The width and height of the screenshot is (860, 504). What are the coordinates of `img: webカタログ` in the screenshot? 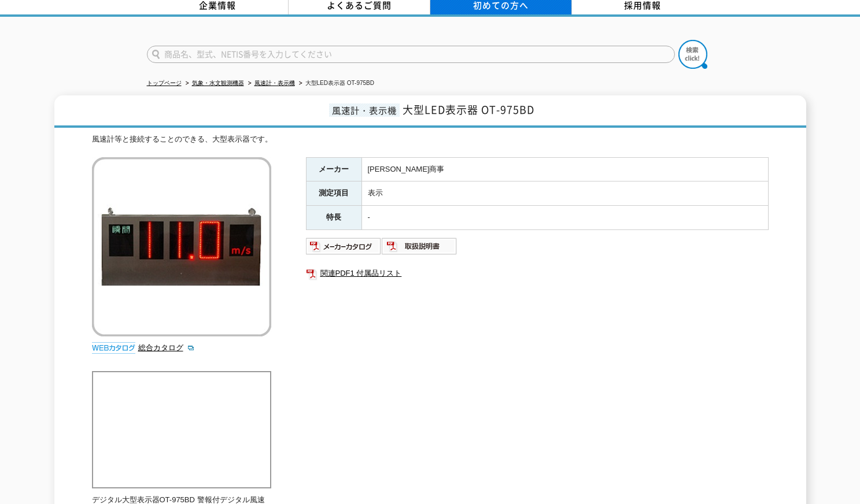 It's located at (113, 348).